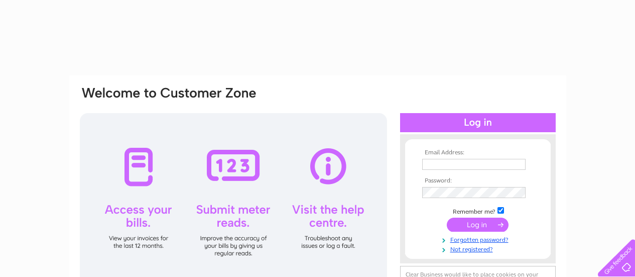 This screenshot has height=277, width=635. What do you see at coordinates (478, 181) in the screenshot?
I see `th: Password:` at bounding box center [478, 181].